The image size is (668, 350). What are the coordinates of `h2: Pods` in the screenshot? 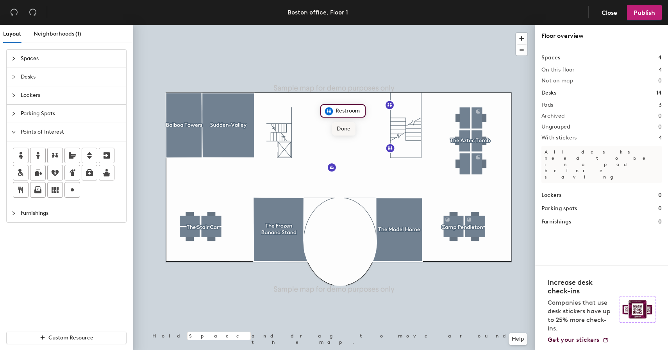 It's located at (547, 105).